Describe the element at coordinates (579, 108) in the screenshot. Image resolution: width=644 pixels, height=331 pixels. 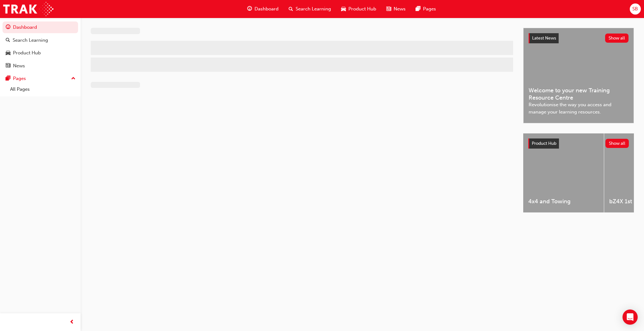
I see `span: Revolutionise the way you access and manage your learning resources.` at that location.